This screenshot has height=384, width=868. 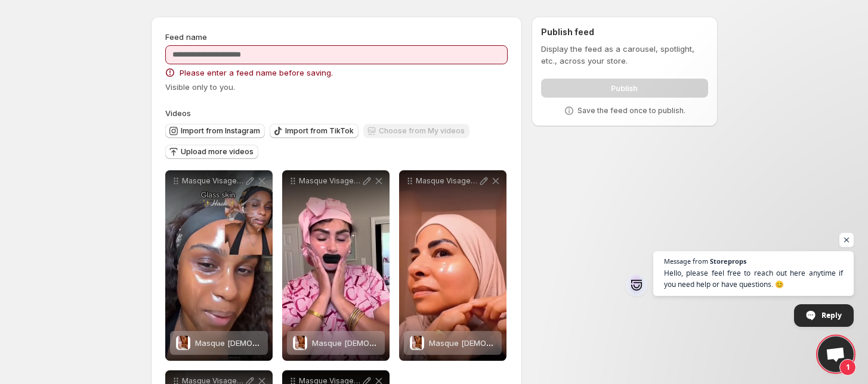 What do you see at coordinates (686, 261) in the screenshot?
I see `span: Message from` at bounding box center [686, 261].